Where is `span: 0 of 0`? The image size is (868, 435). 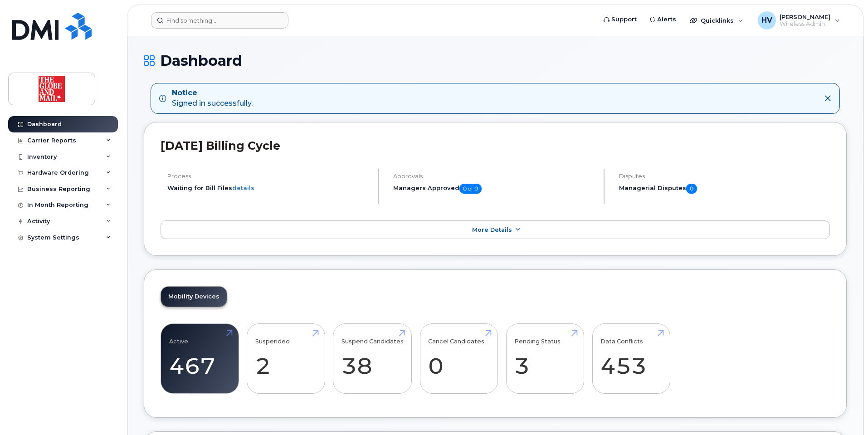 span: 0 of 0 is located at coordinates (470, 189).